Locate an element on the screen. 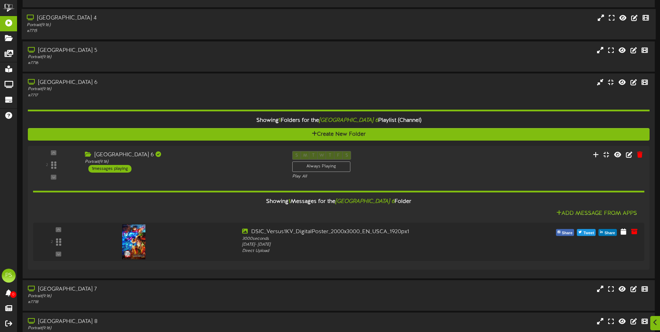  span: Tweet is located at coordinates (589, 233).